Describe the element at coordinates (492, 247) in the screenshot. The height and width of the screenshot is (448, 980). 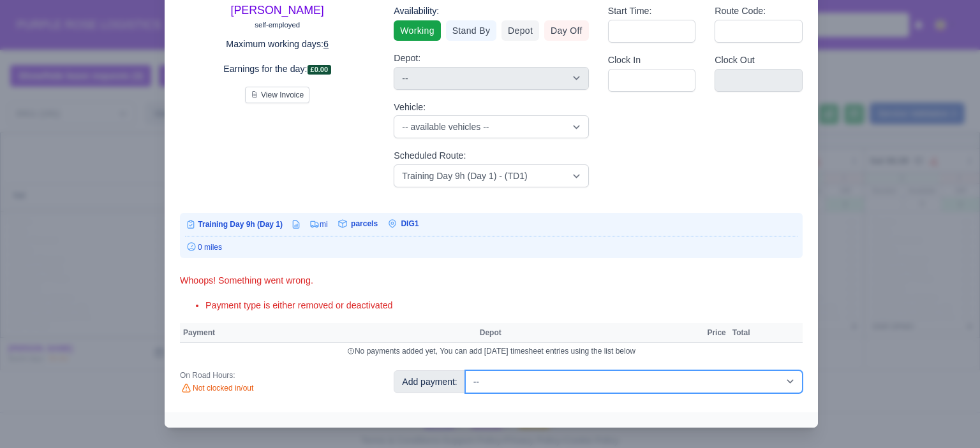
I see `div: 0 miles` at that location.